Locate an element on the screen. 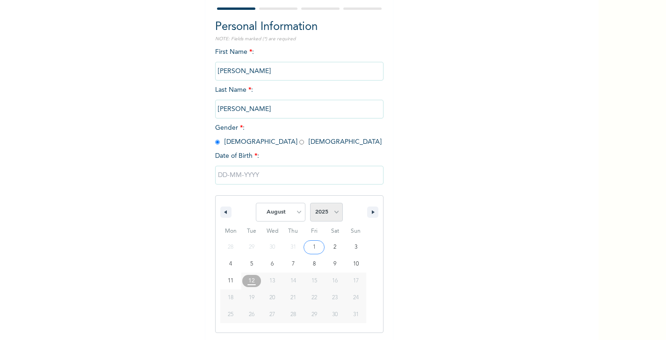  button: 28 is located at coordinates (293, 314).